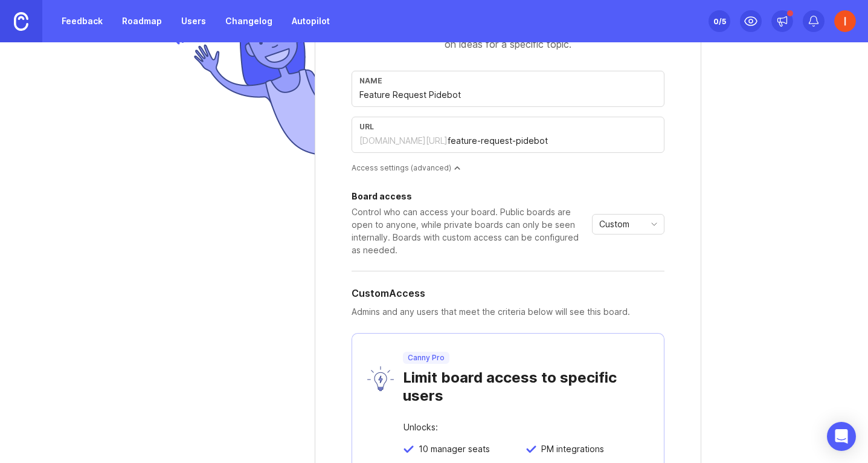 Image resolution: width=868 pixels, height=463 pixels. Describe the element at coordinates (570, 449) in the screenshot. I see `span: PM integrations` at that location.